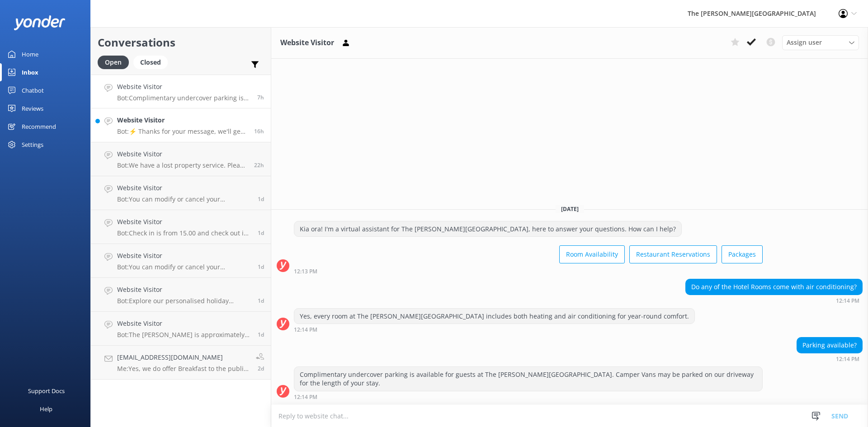 The width and height of the screenshot is (868, 427). What do you see at coordinates (261, 233) in the screenshot?
I see `span: Sep 23 2025 08:35am (UTC +12:00) Pacific/Auckland` at bounding box center [261, 233].